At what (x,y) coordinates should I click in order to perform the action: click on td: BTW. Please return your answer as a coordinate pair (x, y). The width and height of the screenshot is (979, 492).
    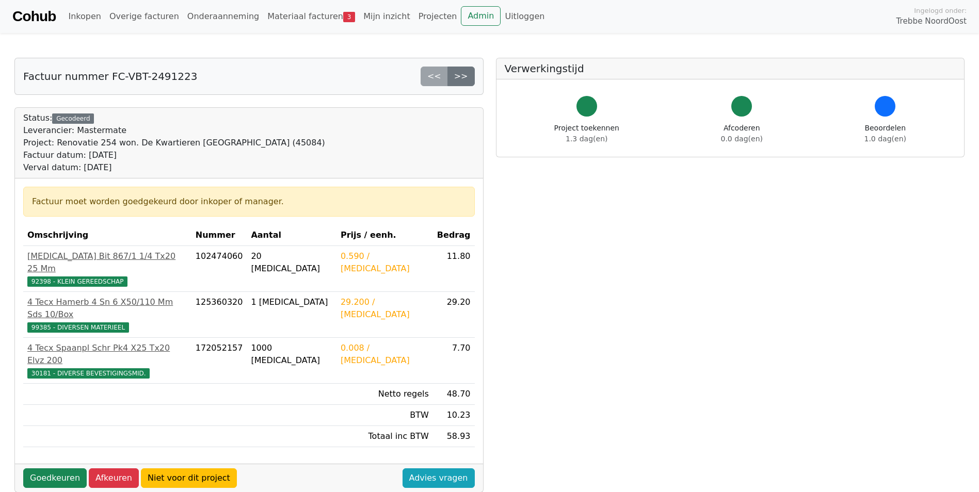
    Looking at the image, I should click on (384, 415).